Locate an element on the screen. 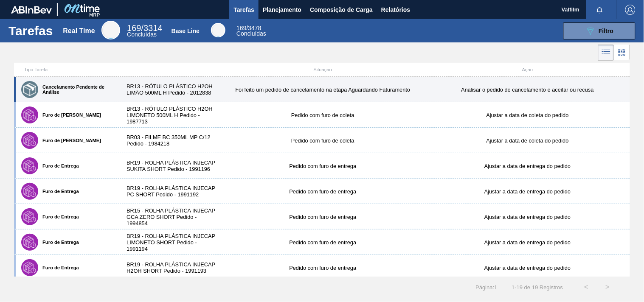  img: TNhmsLtSVTkK8tSr43FrP2fwEKptu5GPRR3wAAAABJRU5ErkJggg== is located at coordinates (32, 10).